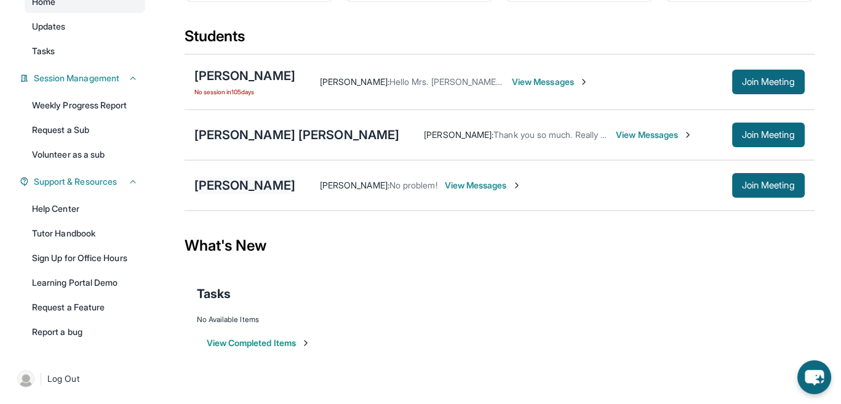 The width and height of the screenshot is (841, 404). What do you see at coordinates (79, 378) in the screenshot?
I see `a: |Log Out` at bounding box center [79, 378].